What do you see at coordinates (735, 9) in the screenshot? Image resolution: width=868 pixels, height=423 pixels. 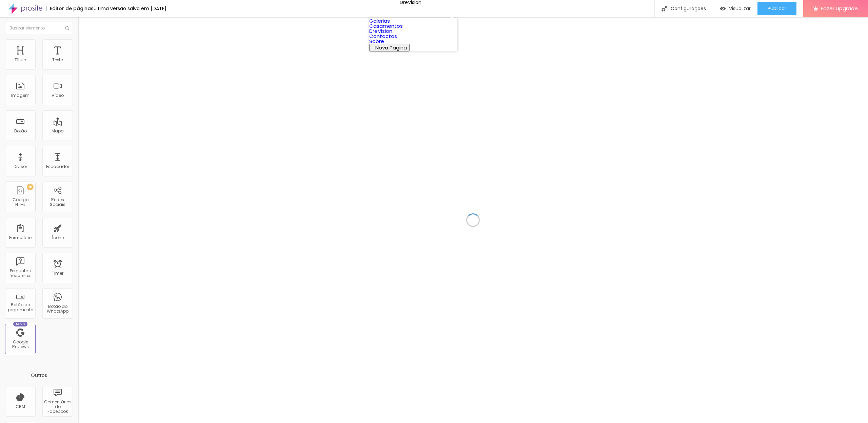 I see `button: Visualizar` at bounding box center [735, 9].